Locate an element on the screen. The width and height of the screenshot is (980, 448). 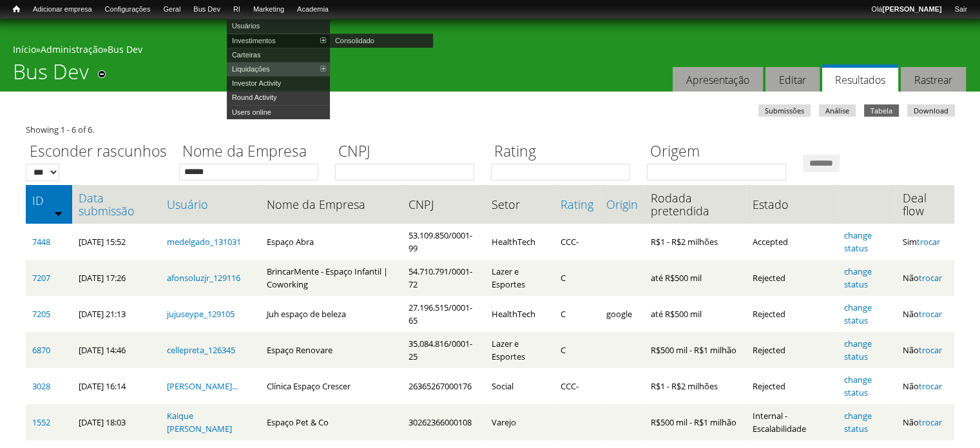
a: medelgado_131031 is located at coordinates (204, 242).